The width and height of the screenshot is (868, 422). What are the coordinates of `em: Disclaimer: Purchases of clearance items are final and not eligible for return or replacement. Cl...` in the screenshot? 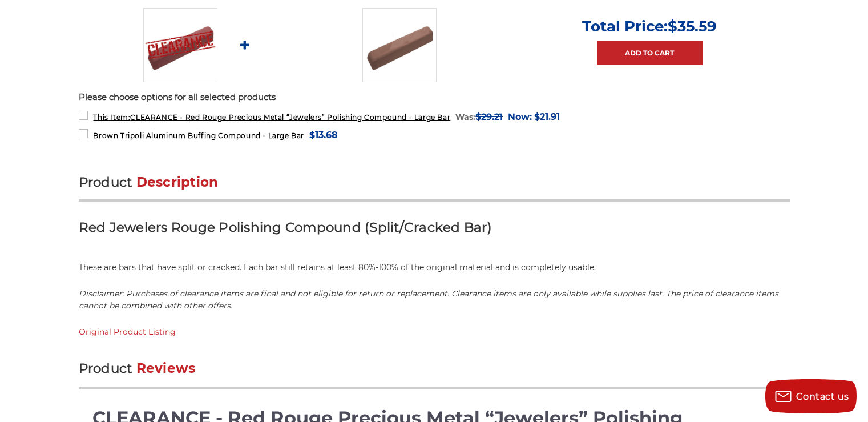 It's located at (429, 299).